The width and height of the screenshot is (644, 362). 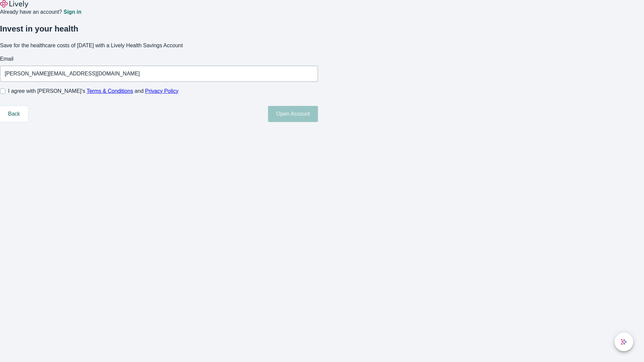 What do you see at coordinates (110, 91) in the screenshot?
I see `a: Terms & Conditions` at bounding box center [110, 91].